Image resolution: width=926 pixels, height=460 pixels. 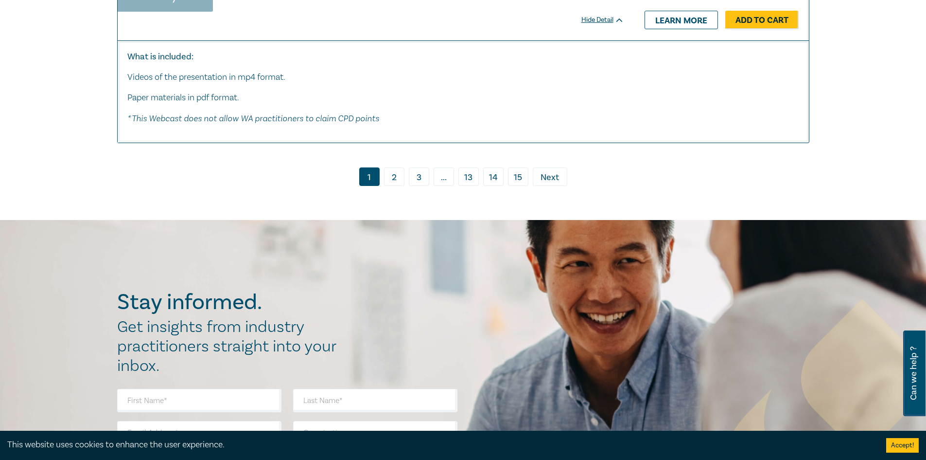 I want to click on a: Next, so click(x=550, y=177).